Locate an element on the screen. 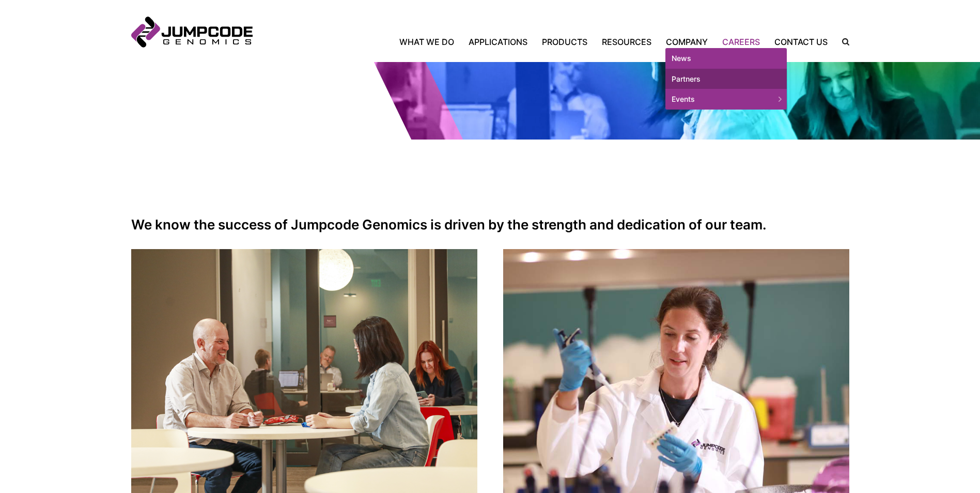 The width and height of the screenshot is (980, 493). a: Resources is located at coordinates (627, 41).